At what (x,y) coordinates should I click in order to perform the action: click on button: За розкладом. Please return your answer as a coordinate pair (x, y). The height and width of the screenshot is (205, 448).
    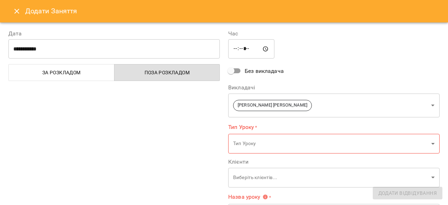
    Looking at the image, I should click on (61, 72).